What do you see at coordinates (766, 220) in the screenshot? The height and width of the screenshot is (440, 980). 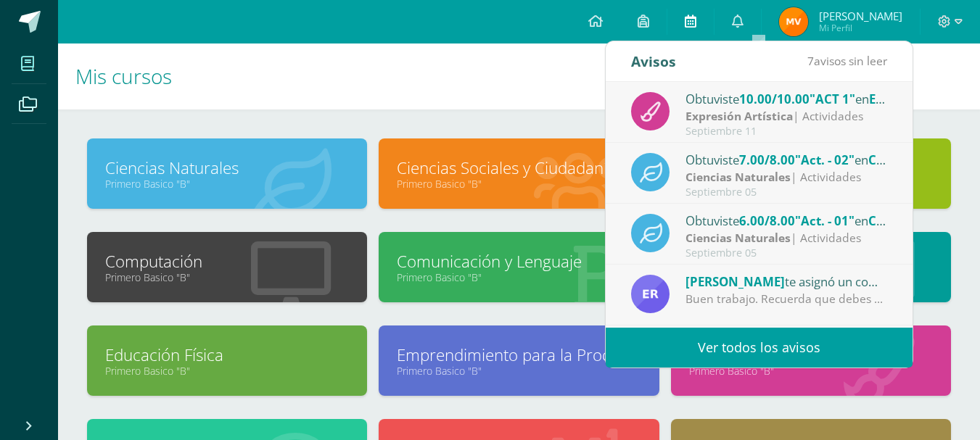 I see `span: 6.00/8.00` at bounding box center [766, 220].